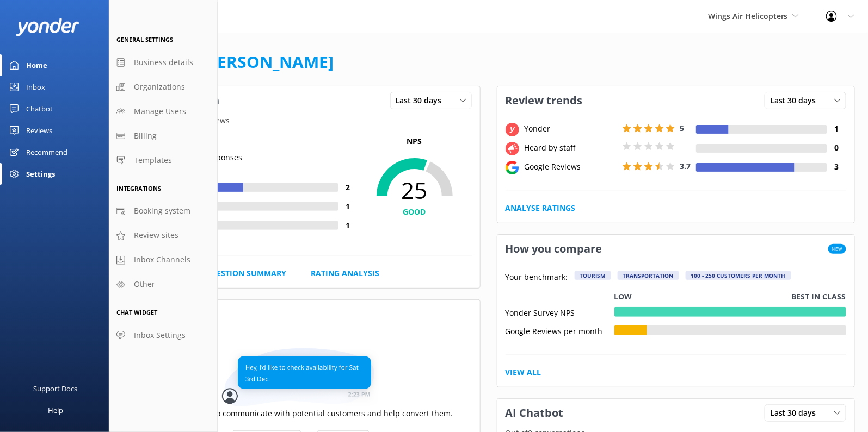 The width and height of the screenshot is (868, 432). What do you see at coordinates (145, 136) in the screenshot?
I see `span: Billing` at bounding box center [145, 136].